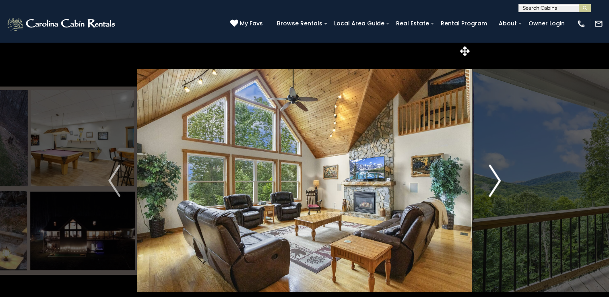 The height and width of the screenshot is (297, 609). I want to click on a: My Favs, so click(248, 24).